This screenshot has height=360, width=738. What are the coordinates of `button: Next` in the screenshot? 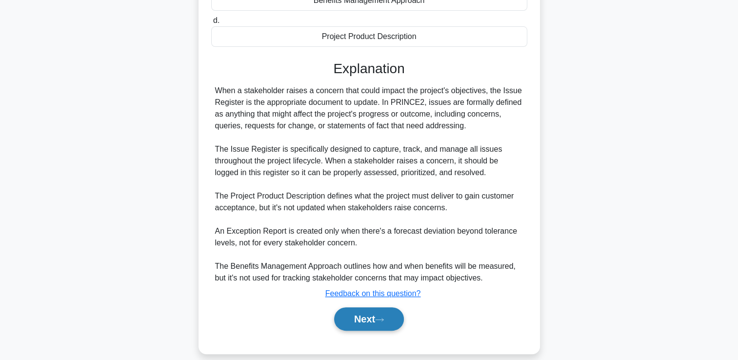 It's located at (369, 319).